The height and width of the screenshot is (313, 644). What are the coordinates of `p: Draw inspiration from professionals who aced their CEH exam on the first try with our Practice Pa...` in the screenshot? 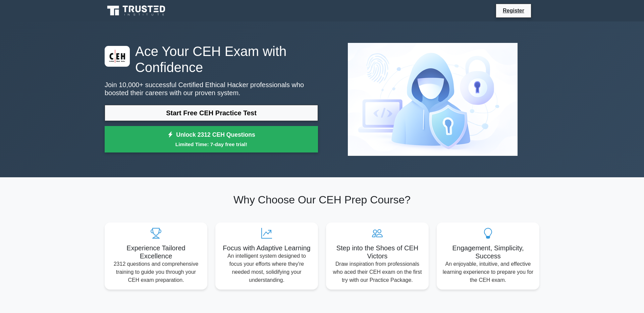 It's located at (377, 272).